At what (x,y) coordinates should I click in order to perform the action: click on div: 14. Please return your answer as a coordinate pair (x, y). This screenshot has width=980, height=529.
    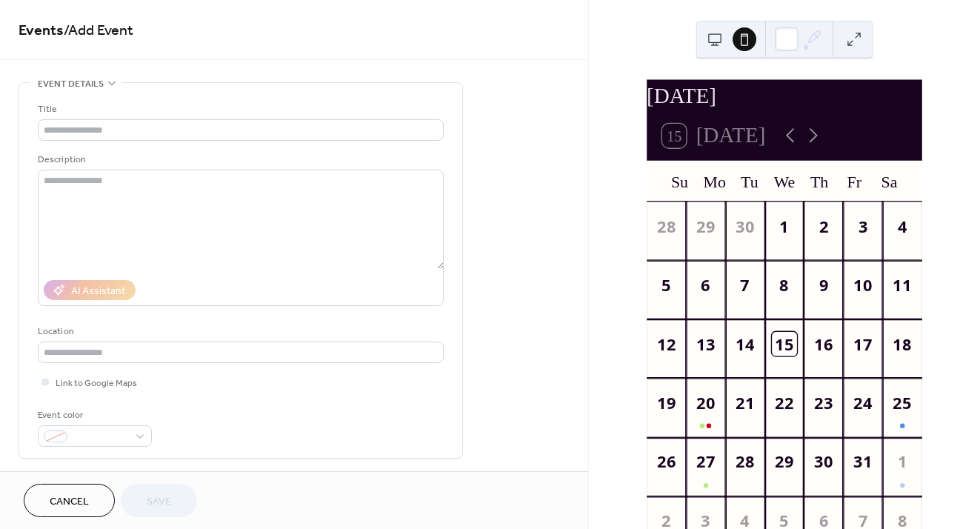
    Looking at the image, I should click on (744, 343).